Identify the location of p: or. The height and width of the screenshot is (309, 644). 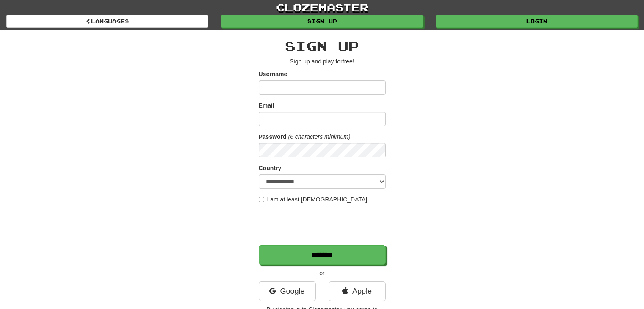
(322, 273).